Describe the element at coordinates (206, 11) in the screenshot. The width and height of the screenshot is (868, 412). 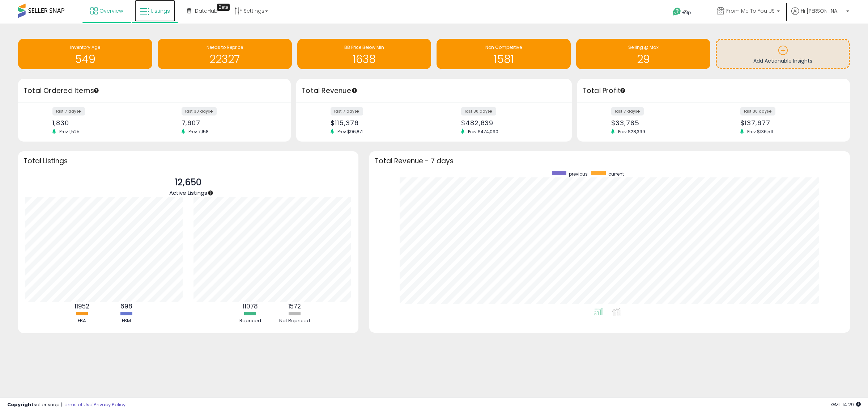
I see `span: DataHub` at that location.